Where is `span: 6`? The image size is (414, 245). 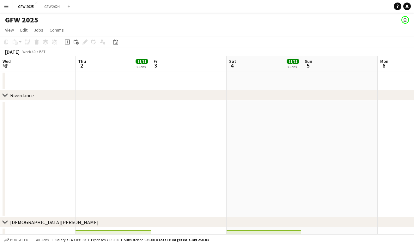 span: 6 is located at coordinates (384, 65).